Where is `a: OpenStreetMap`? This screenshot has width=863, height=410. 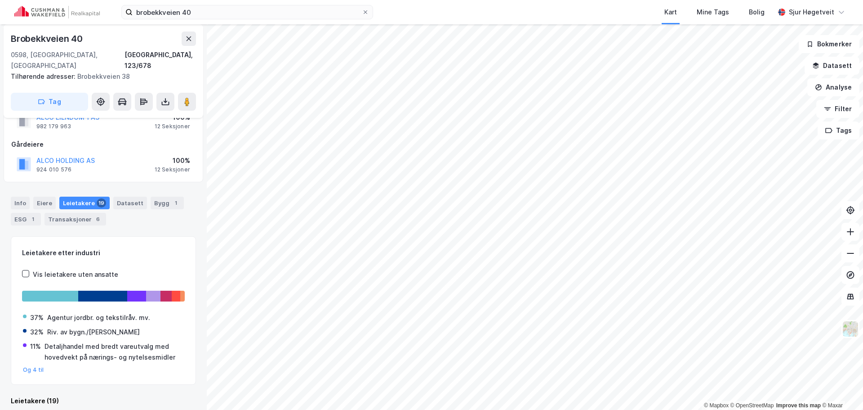
a: OpenStreetMap is located at coordinates (752, 405).